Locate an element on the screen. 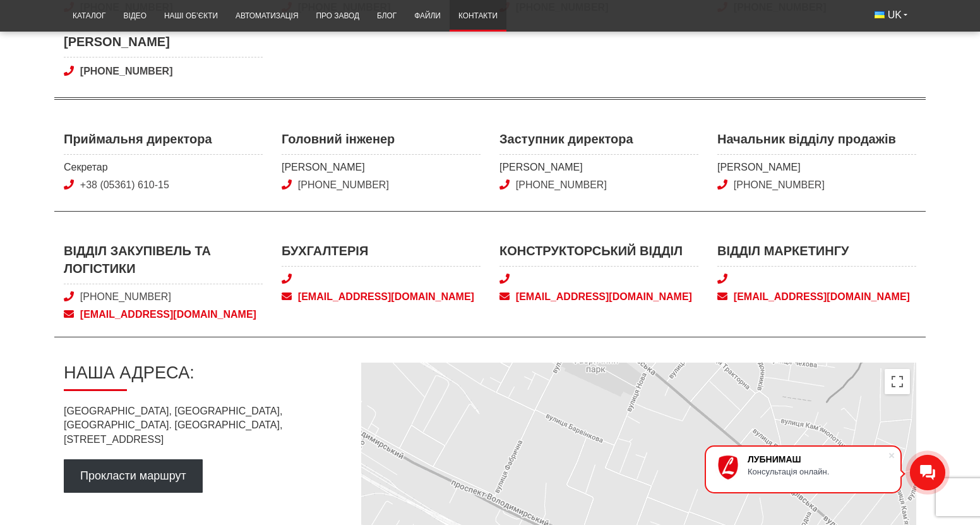 The height and width of the screenshot is (525, 980). h2: Наша адреса: is located at coordinates (202, 377).